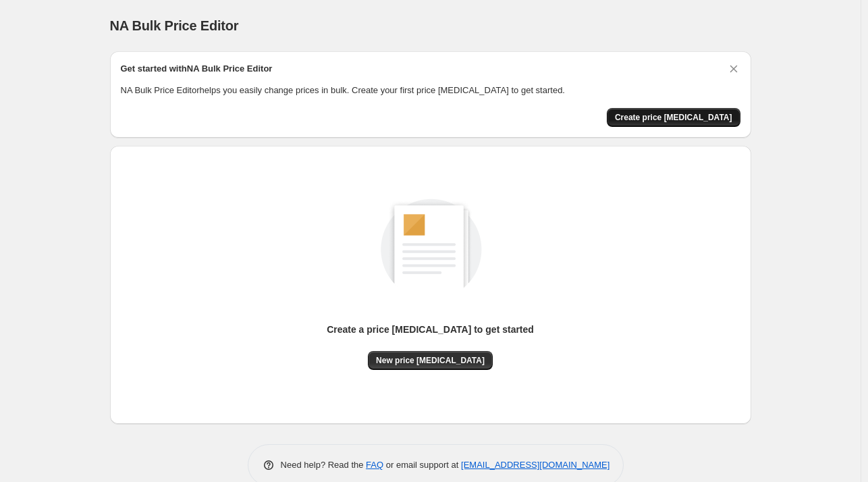 The height and width of the screenshot is (482, 868). What do you see at coordinates (734, 69) in the screenshot?
I see `button: Dismiss card` at bounding box center [734, 69].